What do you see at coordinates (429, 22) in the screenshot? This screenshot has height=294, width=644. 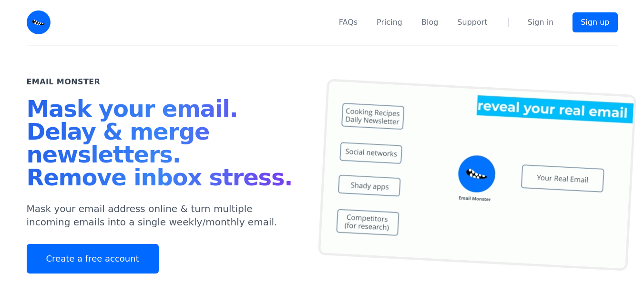 I see `a: Blog` at bounding box center [429, 22].